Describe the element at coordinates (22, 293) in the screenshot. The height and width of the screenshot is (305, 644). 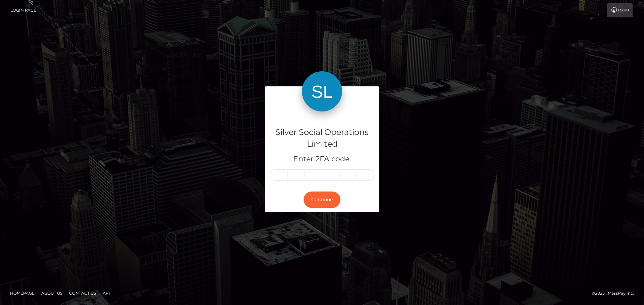
I see `a: Homepage` at that location.